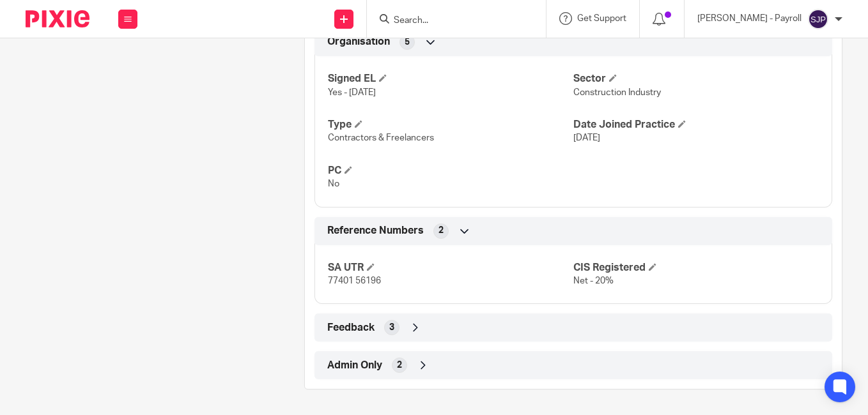  Describe the element at coordinates (602, 18) in the screenshot. I see `span: Get Support` at that location.